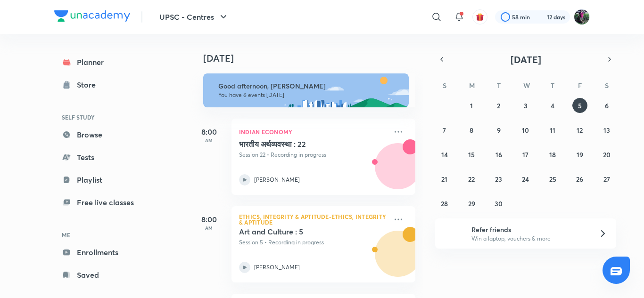 This screenshot has height=298, width=644. What do you see at coordinates (471, 179) in the screenshot?
I see `button: September 22, 2025` at bounding box center [471, 179].